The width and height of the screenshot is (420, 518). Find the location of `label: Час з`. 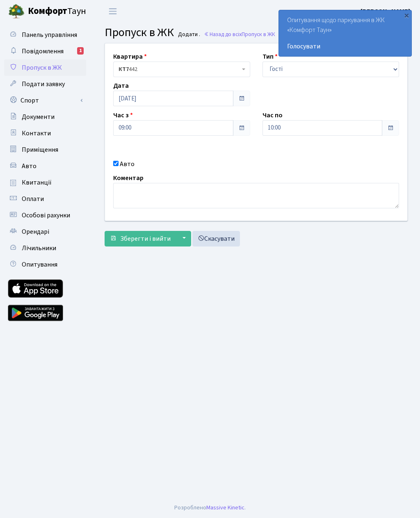

label: Час з is located at coordinates (123, 115).